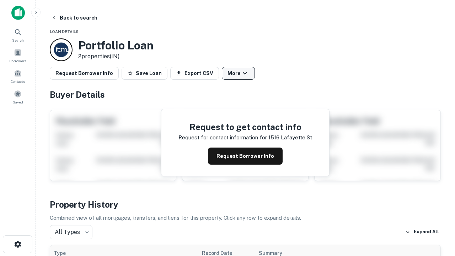 The width and height of the screenshot is (455, 256). I want to click on p: Combined view of all mortgages, transfers, and liens for this property. Click any row to expand d..., so click(246, 218).